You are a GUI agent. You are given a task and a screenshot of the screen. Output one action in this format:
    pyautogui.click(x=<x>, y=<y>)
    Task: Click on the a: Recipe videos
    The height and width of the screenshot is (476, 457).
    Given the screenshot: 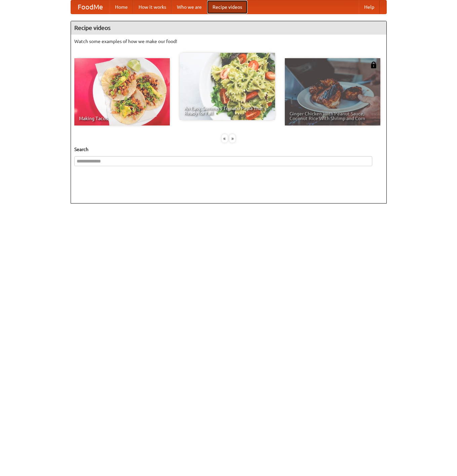 What is the action you would take?
    pyautogui.click(x=227, y=7)
    